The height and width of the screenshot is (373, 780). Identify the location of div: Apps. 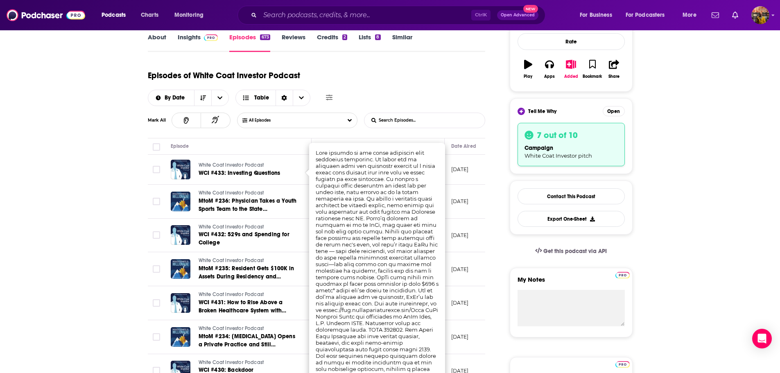
(549, 77).